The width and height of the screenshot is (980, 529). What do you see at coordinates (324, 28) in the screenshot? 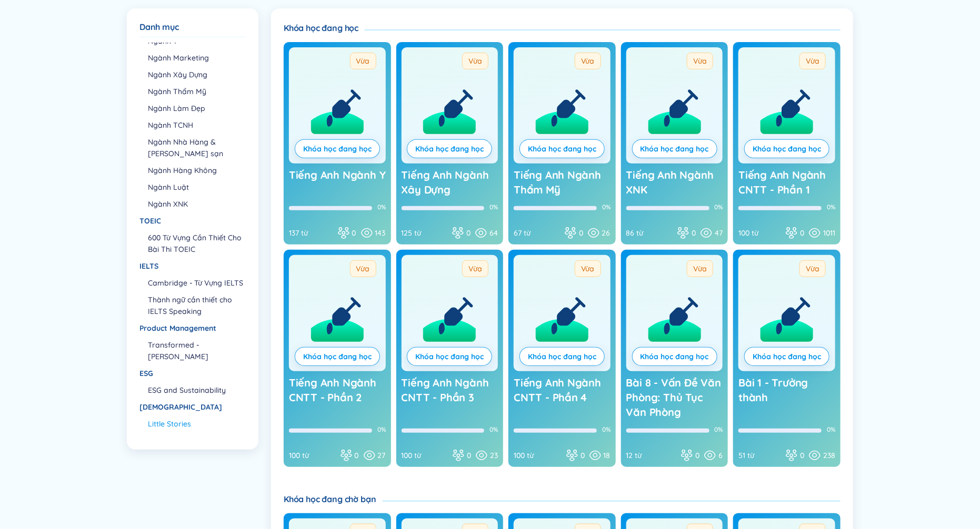
I see `h4: Khóa học đang học` at bounding box center [324, 28].